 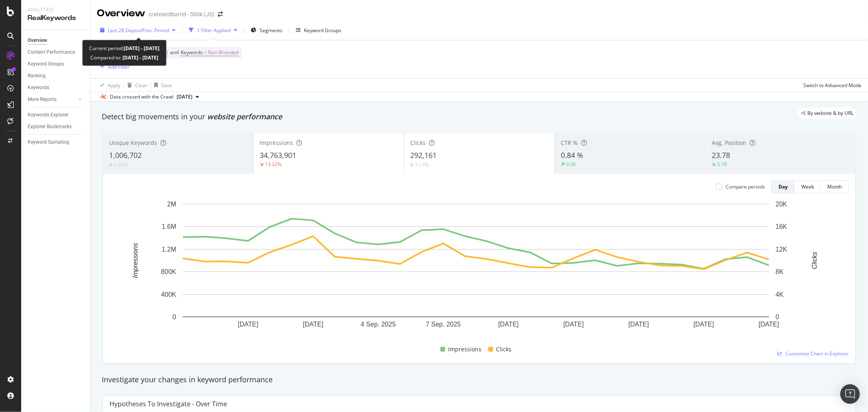 I want to click on button: Switch to Advanced Mode, so click(x=831, y=85).